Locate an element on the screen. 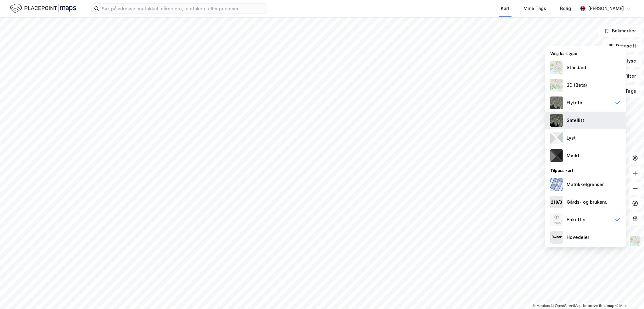 The width and height of the screenshot is (644, 309). div: Standard is located at coordinates (577, 68).